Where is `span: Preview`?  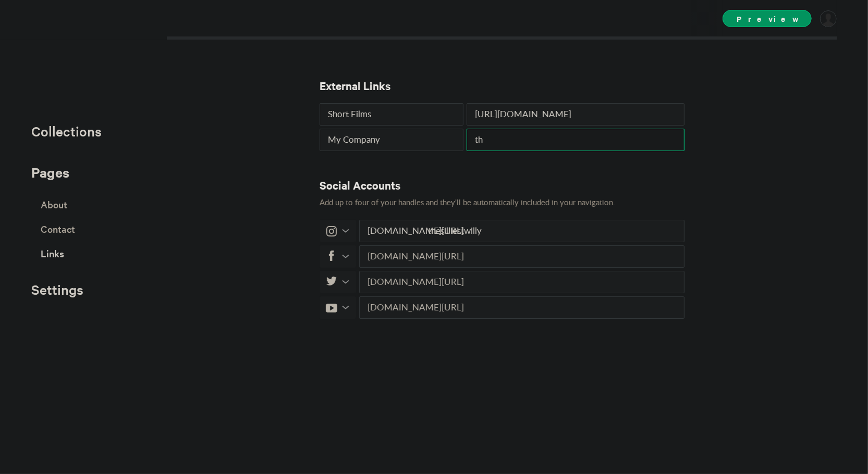
span: Preview is located at coordinates (766, 18).